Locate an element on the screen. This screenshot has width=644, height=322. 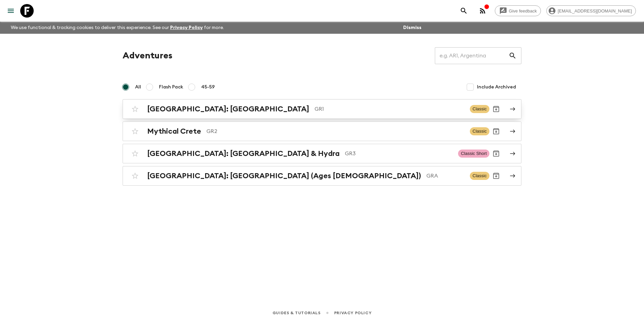
span: Include Archived is located at coordinates (496, 87).